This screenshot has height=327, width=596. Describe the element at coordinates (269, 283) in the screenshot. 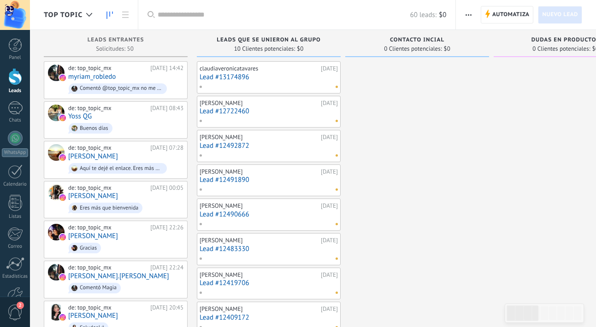

I see `a: Lead #12419706` at that location.